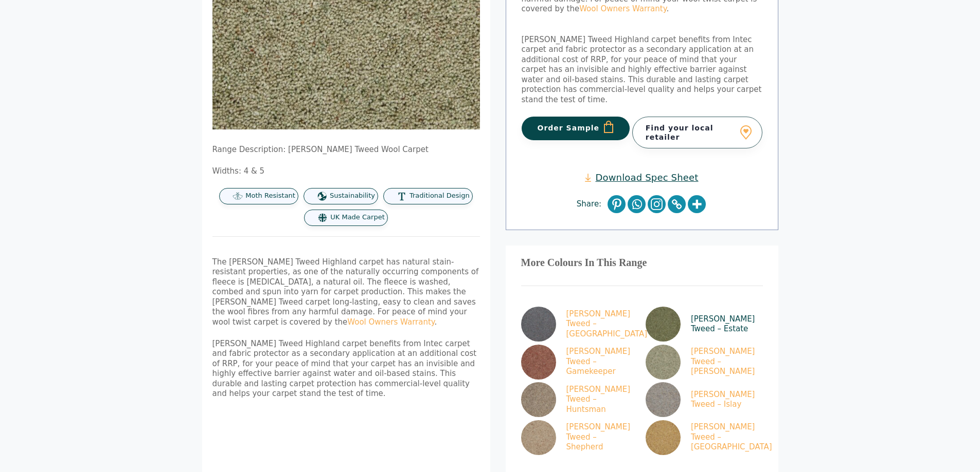 The height and width of the screenshot is (472, 980). What do you see at coordinates (270, 196) in the screenshot?
I see `span: Moth Resistant` at bounding box center [270, 196].